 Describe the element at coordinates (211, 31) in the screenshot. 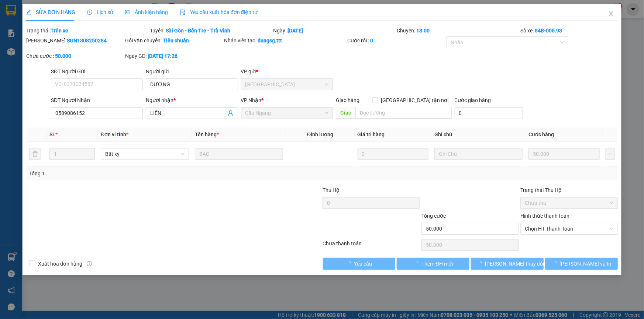

I see `div: Tuyến:` at that location.